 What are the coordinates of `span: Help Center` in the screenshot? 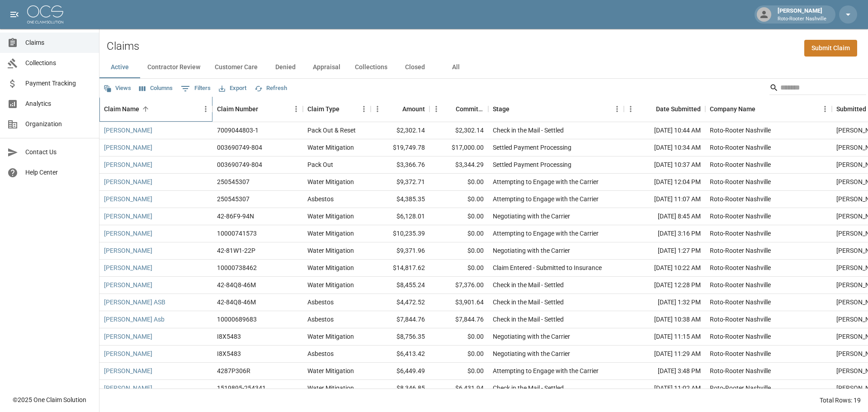 It's located at (58, 172).